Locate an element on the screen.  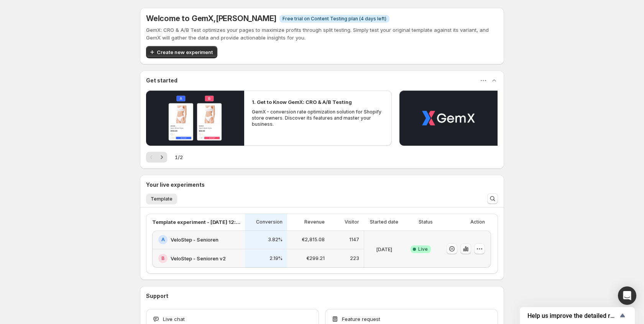
span: Help us improve the detailed report for A/B campaigns is located at coordinates (573, 315).